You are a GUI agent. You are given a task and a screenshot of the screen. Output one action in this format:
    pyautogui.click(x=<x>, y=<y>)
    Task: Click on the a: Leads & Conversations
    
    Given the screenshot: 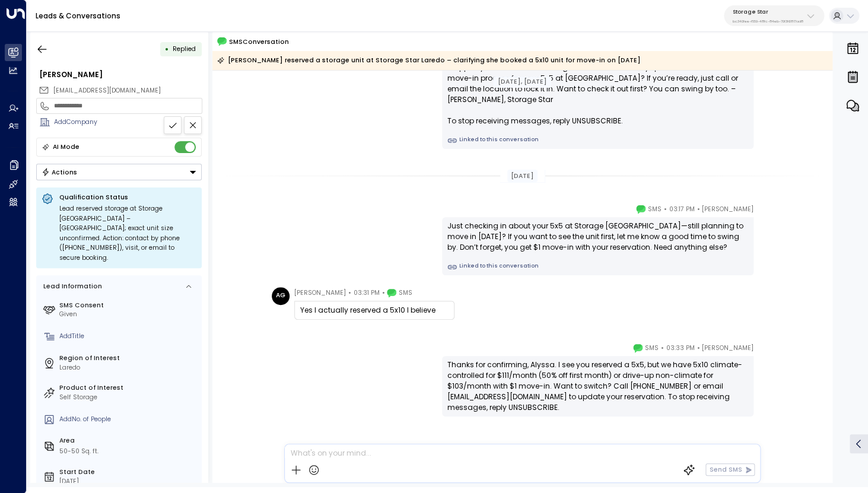 What is the action you would take?
    pyautogui.click(x=78, y=15)
    